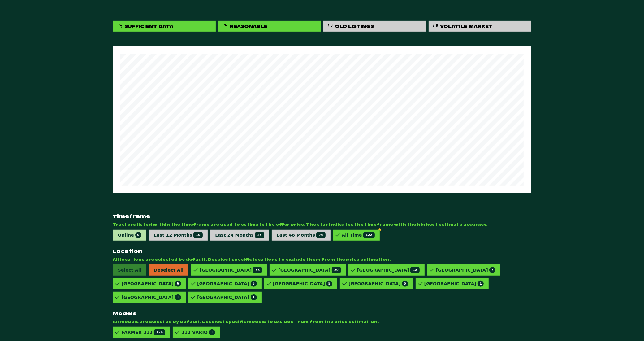 This screenshot has height=341, width=644. I want to click on span: 0, so click(138, 235).